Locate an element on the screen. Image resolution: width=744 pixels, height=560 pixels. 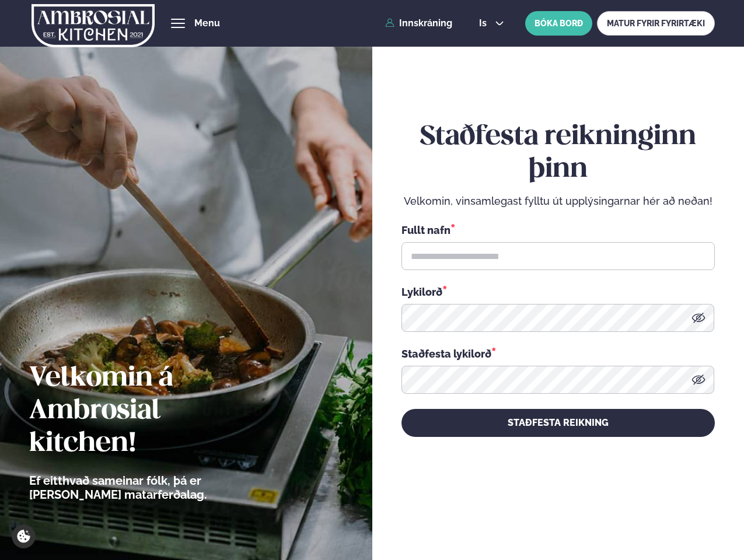
div: Lykilorð is located at coordinates (558, 292).